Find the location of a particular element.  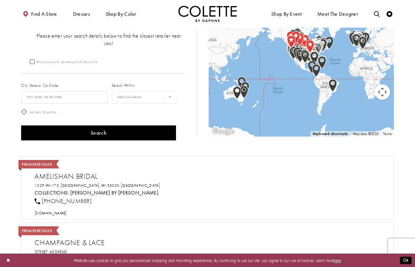

p: Please enter your search details below to find the closest retailer near you! is located at coordinates (108, 40).